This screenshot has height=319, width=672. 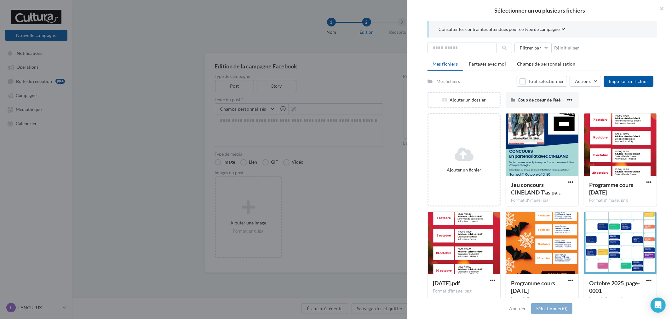 What do you see at coordinates (540, 10) in the screenshot?
I see `h2: Sélectionner un ou plusieurs fichiers` at bounding box center [540, 10].